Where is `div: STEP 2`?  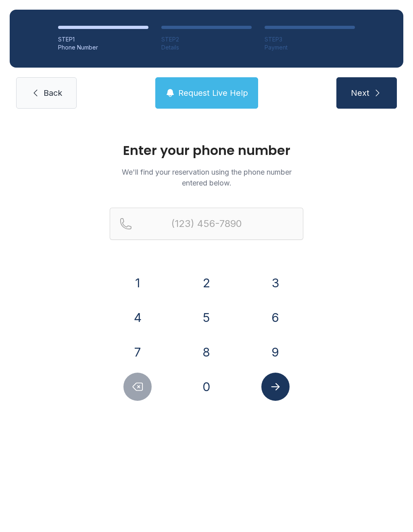
div: STEP 2 is located at coordinates (206, 40).